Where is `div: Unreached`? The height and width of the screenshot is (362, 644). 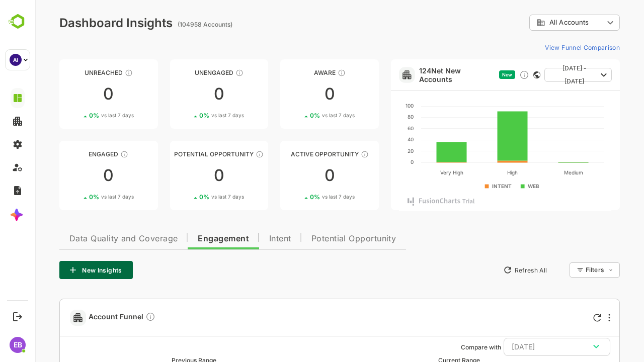 div: Unreached is located at coordinates (74, 72).